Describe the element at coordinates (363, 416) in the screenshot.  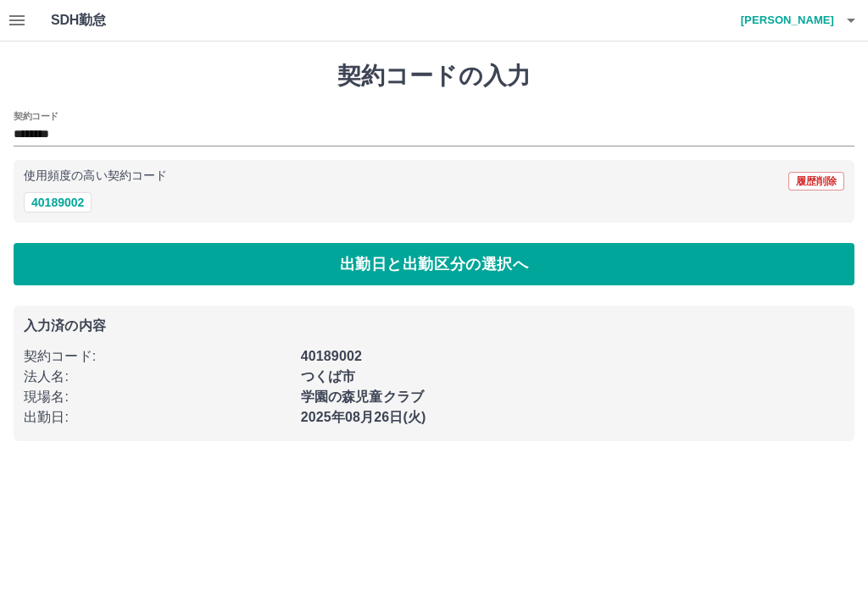
I see `b: 2025年08月26日(火)` at that location.